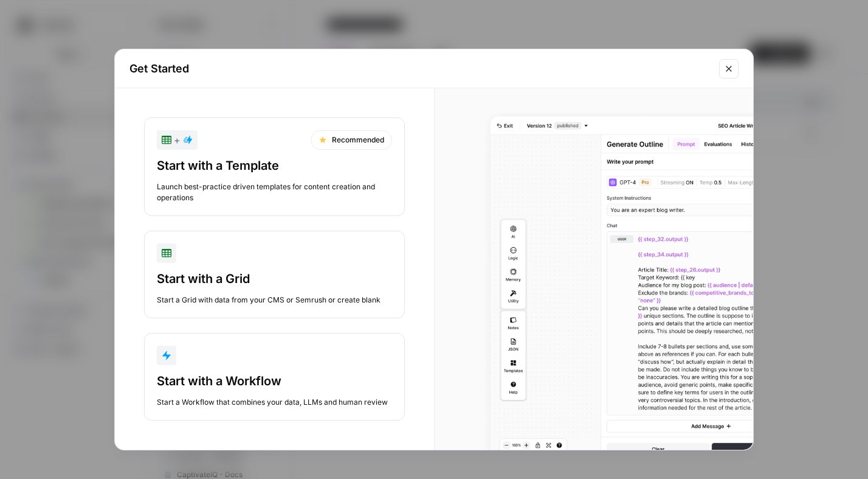 The image size is (868, 479). Describe the element at coordinates (274, 279) in the screenshot. I see `div: Start with a Grid` at that location.